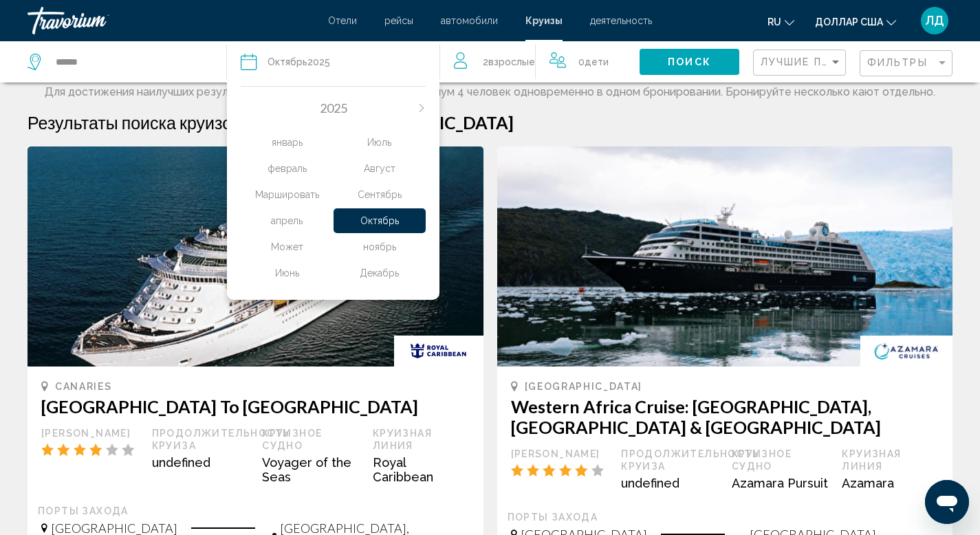 This screenshot has width=980, height=535. I want to click on div: Декабрь, so click(380, 273).